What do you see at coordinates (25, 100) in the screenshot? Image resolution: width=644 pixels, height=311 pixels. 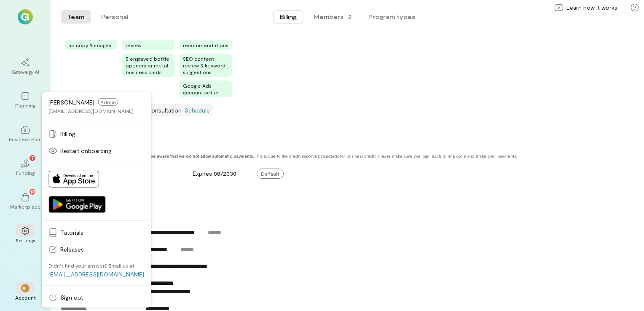 I see `a: Planning` at bounding box center [25, 100].